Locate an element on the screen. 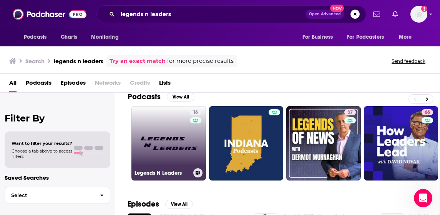 Image resolution: width=440 pixels, height=215 pixels. span: Monitoring is located at coordinates (104, 37).